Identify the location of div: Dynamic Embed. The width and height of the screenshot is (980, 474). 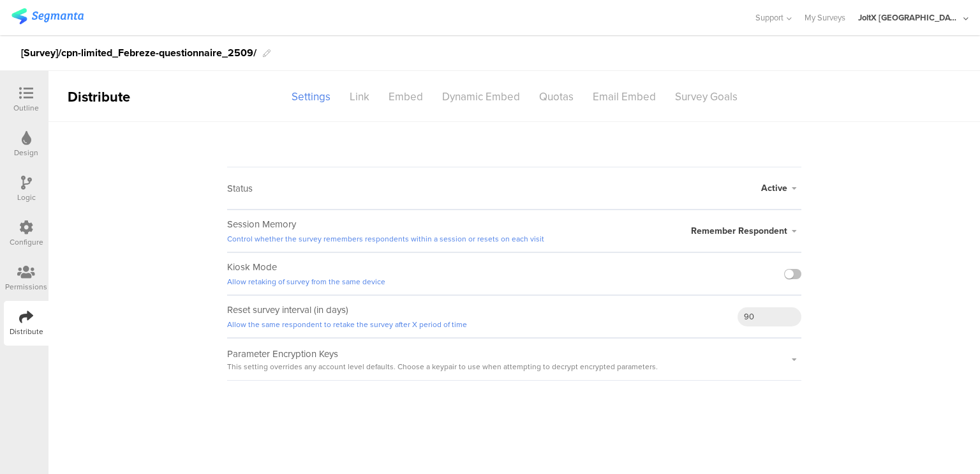
(481, 96).